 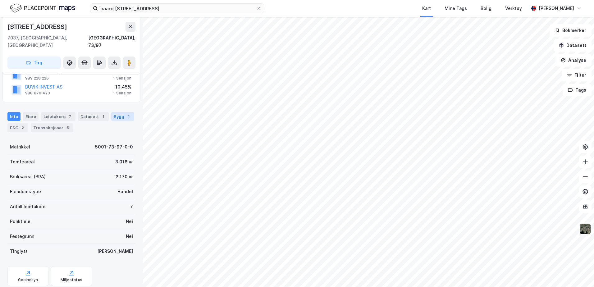 I want to click on button: Tags, so click(x=577, y=90).